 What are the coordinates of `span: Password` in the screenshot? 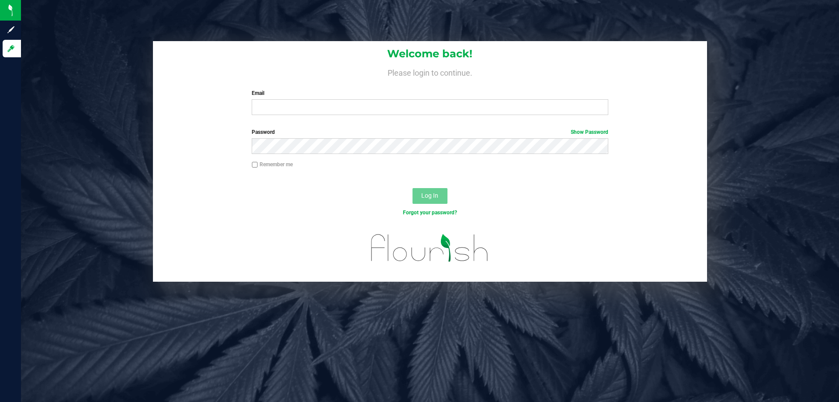 It's located at (263, 132).